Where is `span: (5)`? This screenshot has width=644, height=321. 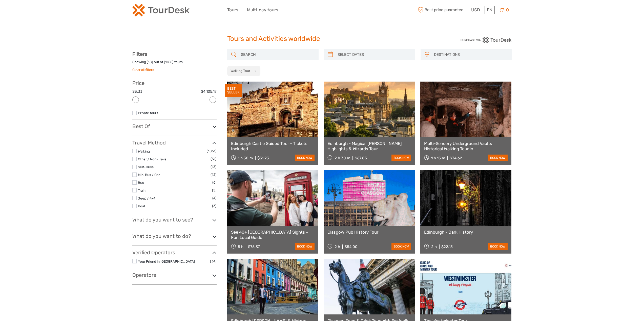 span: (5) is located at coordinates (214, 191).